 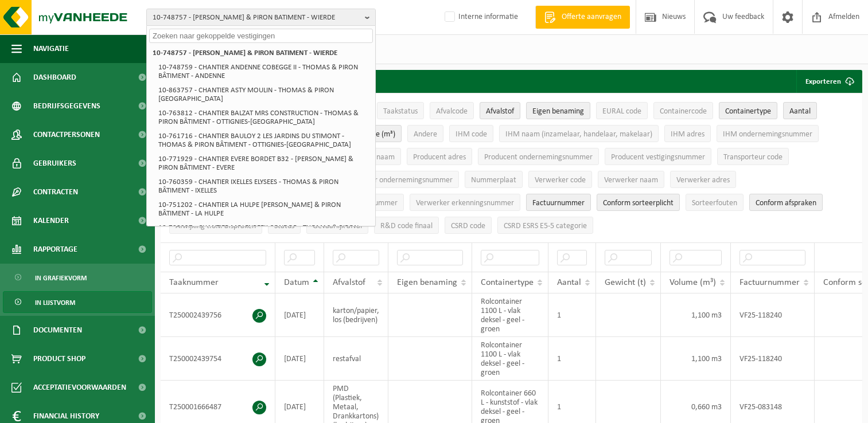 What do you see at coordinates (829, 81) in the screenshot?
I see `button: Exporteren` at bounding box center [829, 81].